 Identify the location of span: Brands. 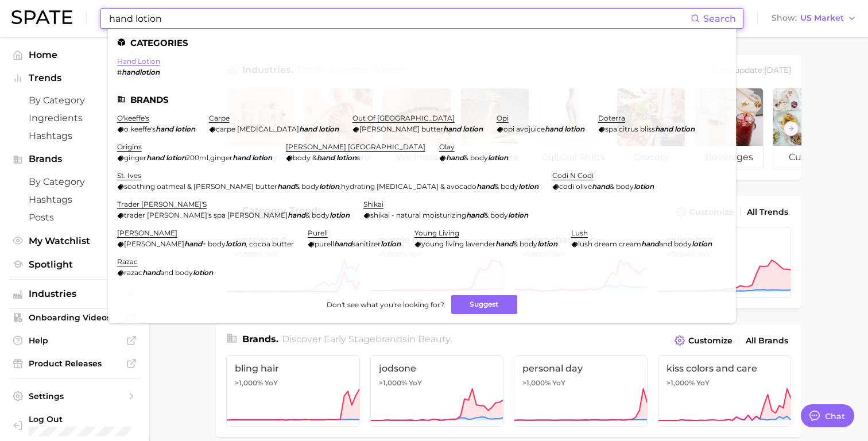
(75, 159).